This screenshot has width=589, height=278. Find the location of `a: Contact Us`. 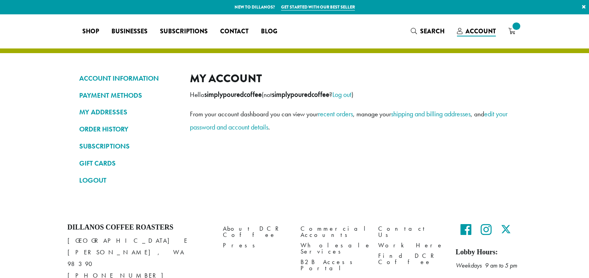

a: Contact Us is located at coordinates (411, 232).